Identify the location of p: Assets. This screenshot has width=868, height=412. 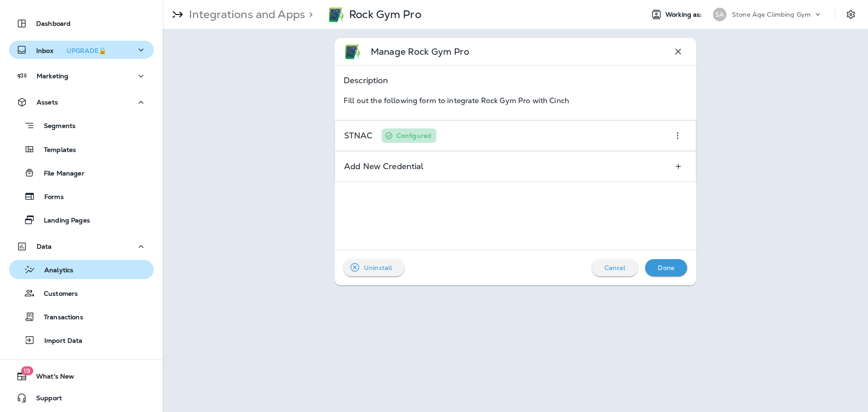
(47, 102).